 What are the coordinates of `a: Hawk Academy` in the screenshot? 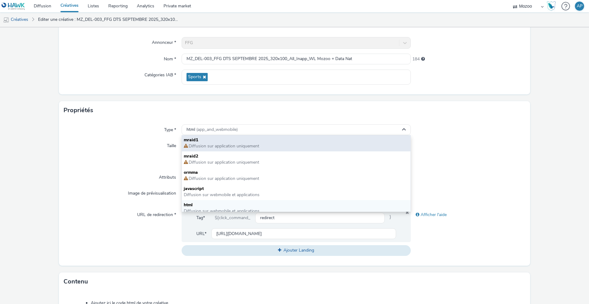 It's located at (552, 6).